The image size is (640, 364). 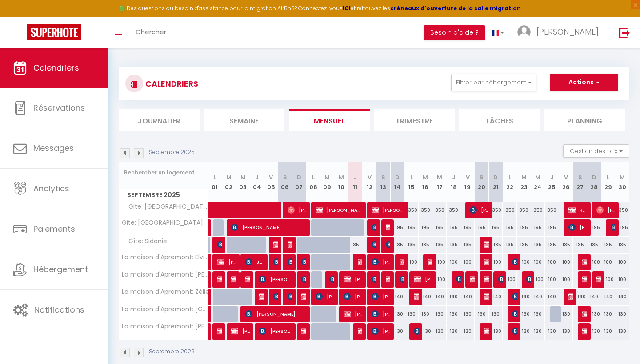 What do you see at coordinates (624, 33) in the screenshot?
I see `img: logout` at bounding box center [624, 33].